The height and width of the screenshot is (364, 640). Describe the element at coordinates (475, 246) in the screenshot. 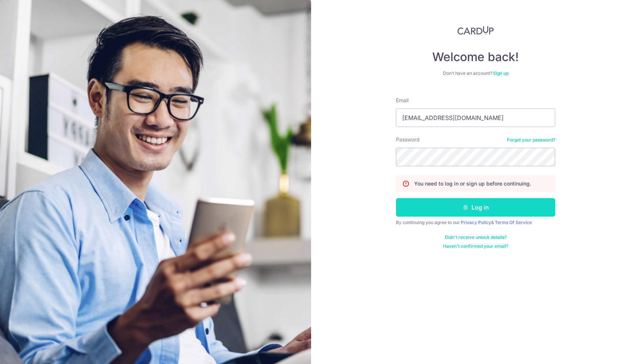

I see `a: Haven't confirmed your email?` at that location.